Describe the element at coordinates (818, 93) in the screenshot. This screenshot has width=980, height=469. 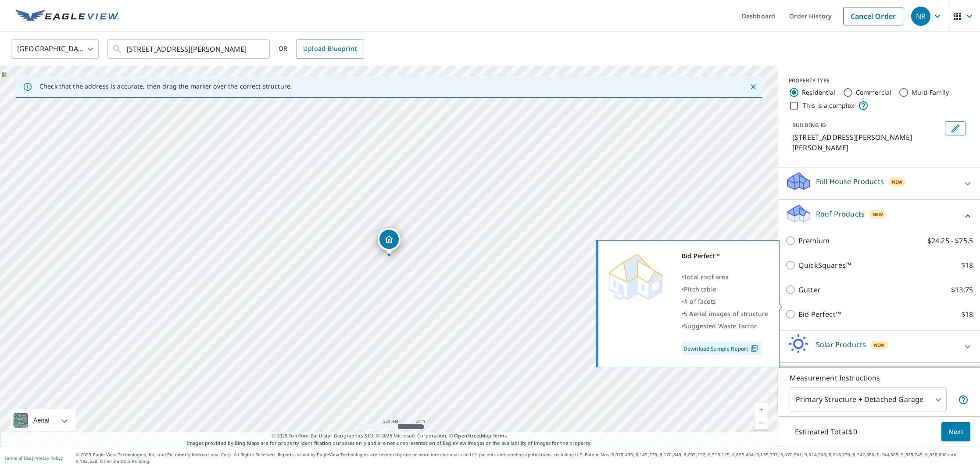
I see `label: Residential` at that location.